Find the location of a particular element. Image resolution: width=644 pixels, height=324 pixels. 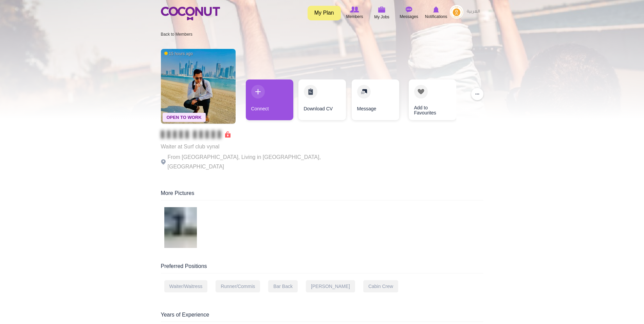

a: Back to Members is located at coordinates (176, 34).